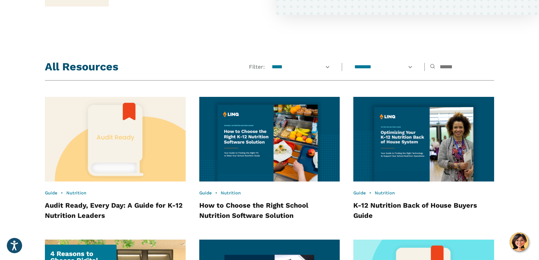 This screenshot has height=260, width=539. What do you see at coordinates (114, 211) in the screenshot?
I see `a: Audit Ready, Every Day: A Guide for K-12 Nutrition Leaders` at bounding box center [114, 211].